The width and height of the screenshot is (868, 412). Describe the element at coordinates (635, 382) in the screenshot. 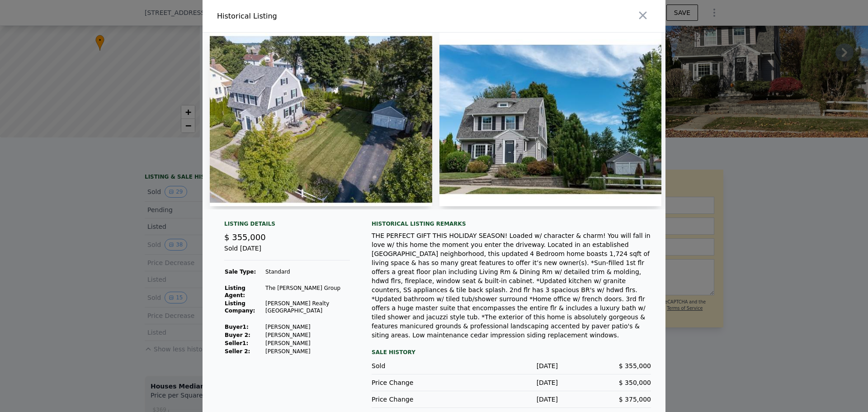

I see `span: $ 350,000` at that location.